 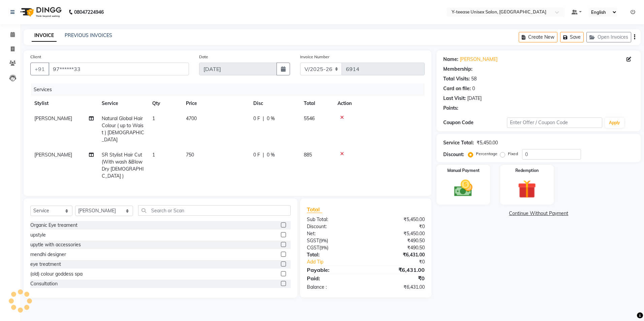 I want to click on div: 0, so click(x=474, y=88).